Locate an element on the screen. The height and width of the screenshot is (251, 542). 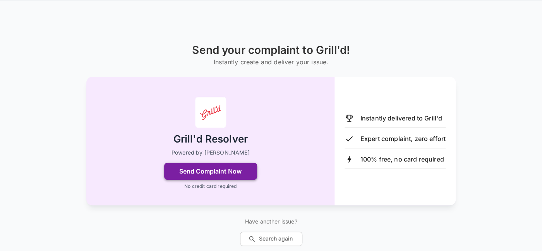
h1: Send your complaint to Grill'd! is located at coordinates (271, 50).